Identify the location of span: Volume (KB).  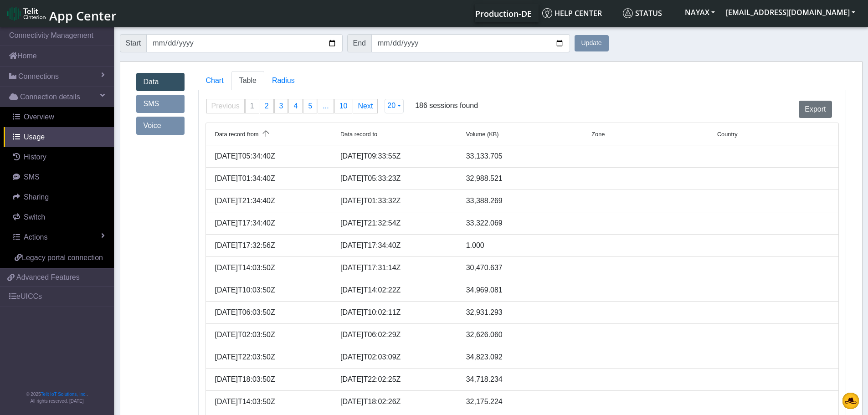
(482, 134).